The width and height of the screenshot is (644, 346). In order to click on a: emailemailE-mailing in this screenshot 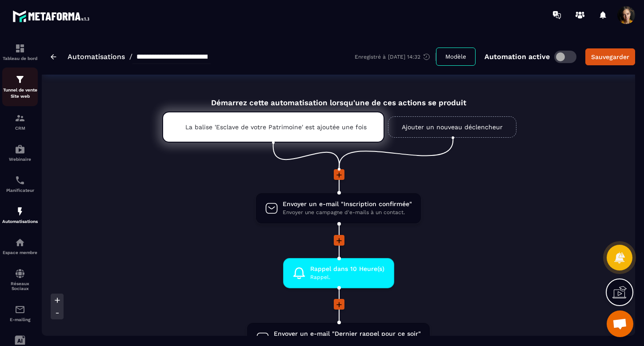, I will do `click(20, 313)`.